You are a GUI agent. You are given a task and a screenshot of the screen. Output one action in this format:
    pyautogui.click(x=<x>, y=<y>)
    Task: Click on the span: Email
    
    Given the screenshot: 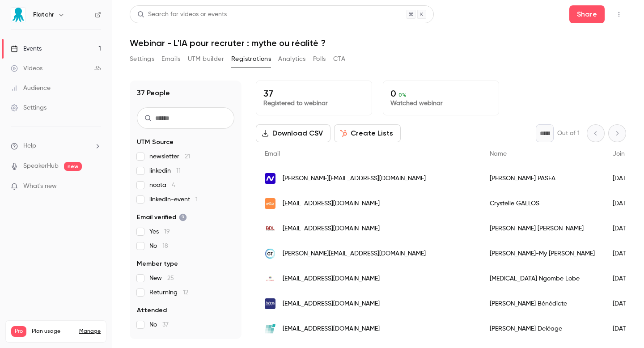 What is the action you would take?
    pyautogui.click(x=272, y=154)
    